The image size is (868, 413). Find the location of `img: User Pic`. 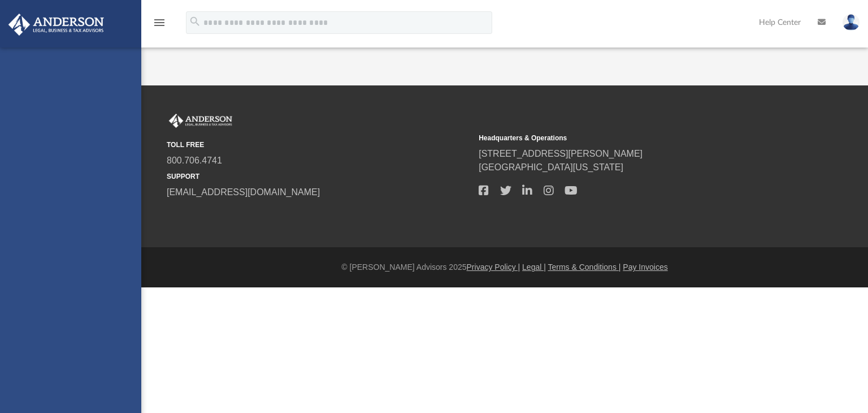

img: User Pic is located at coordinates (851, 22).